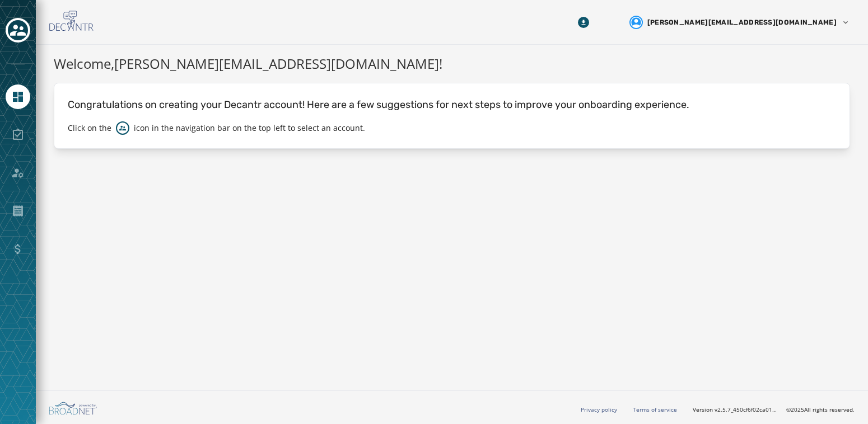 This screenshot has width=868, height=424. Describe the element at coordinates (90, 128) in the screenshot. I see `p: Click on the` at that location.